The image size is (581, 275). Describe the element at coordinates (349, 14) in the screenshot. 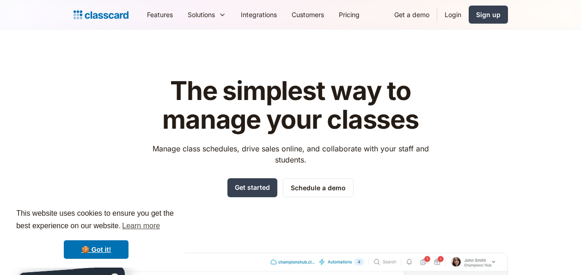

I see `a: Pricing` at that location.